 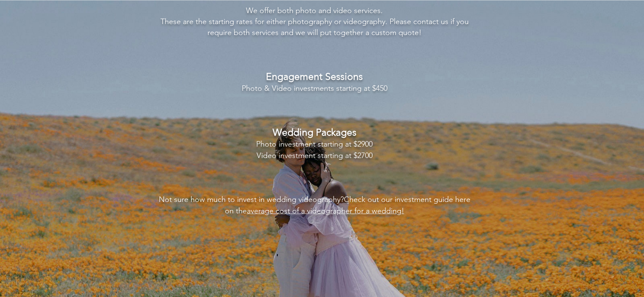 What do you see at coordinates (346, 200) in the screenshot?
I see `span: C` at bounding box center [346, 200].